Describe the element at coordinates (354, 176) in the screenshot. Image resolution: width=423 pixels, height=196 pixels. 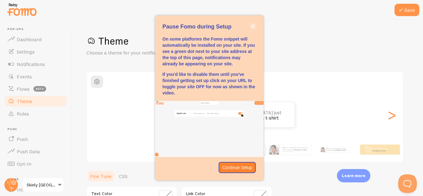
I see `p: Learn more` at that location.